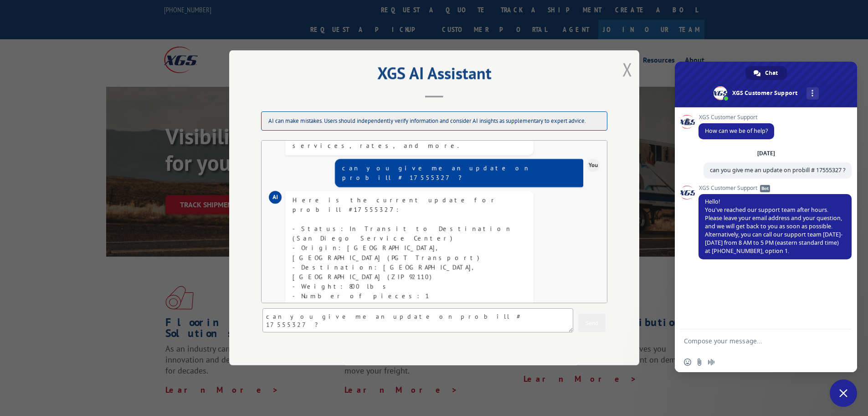  Describe the element at coordinates (594, 165) in the screenshot. I see `div: You` at that location.